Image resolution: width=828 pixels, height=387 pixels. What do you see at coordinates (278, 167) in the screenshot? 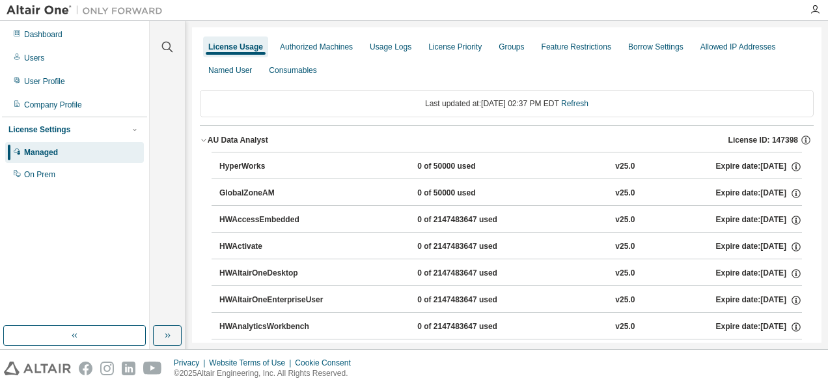
I see `div: HyperWorks` at bounding box center [278, 167].